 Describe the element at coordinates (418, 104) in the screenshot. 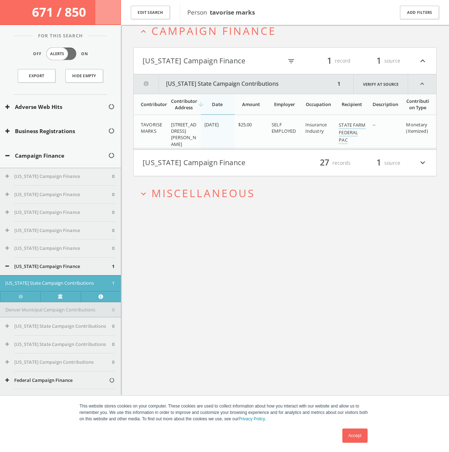

I see `div: Contribution Type` at that location.